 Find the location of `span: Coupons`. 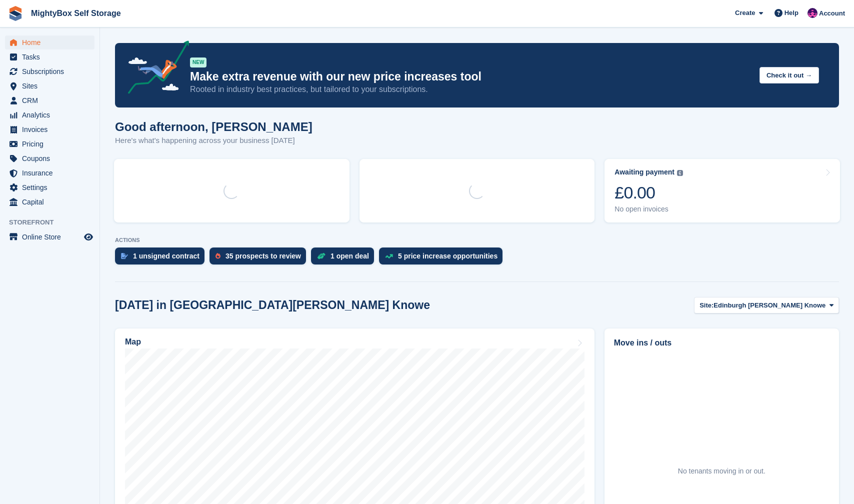

span: Coupons is located at coordinates (52, 158).